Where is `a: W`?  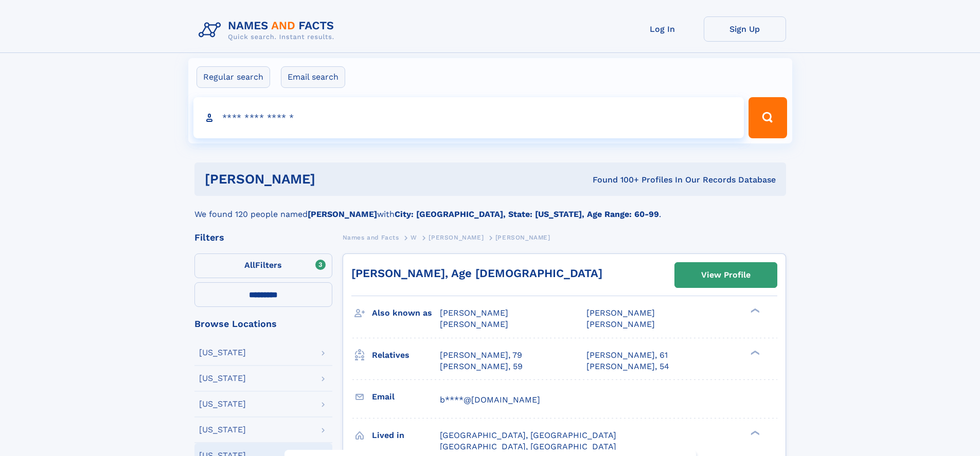
a: W is located at coordinates (414, 237).